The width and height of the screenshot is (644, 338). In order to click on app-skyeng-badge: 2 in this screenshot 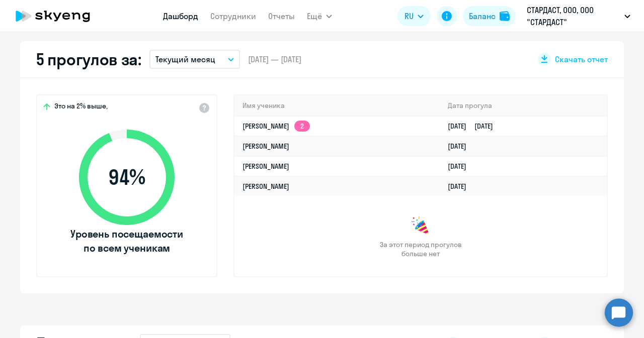, I will do `click(302, 126)`.